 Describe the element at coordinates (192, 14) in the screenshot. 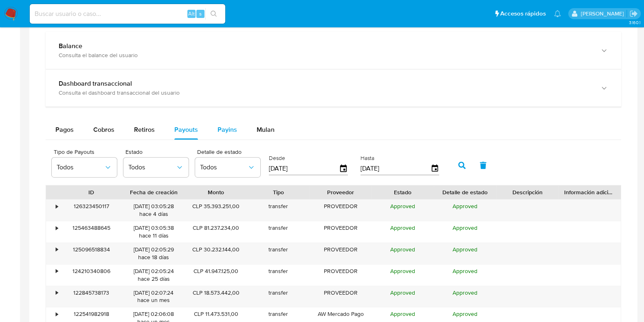

I see `span: Alt` at that location.